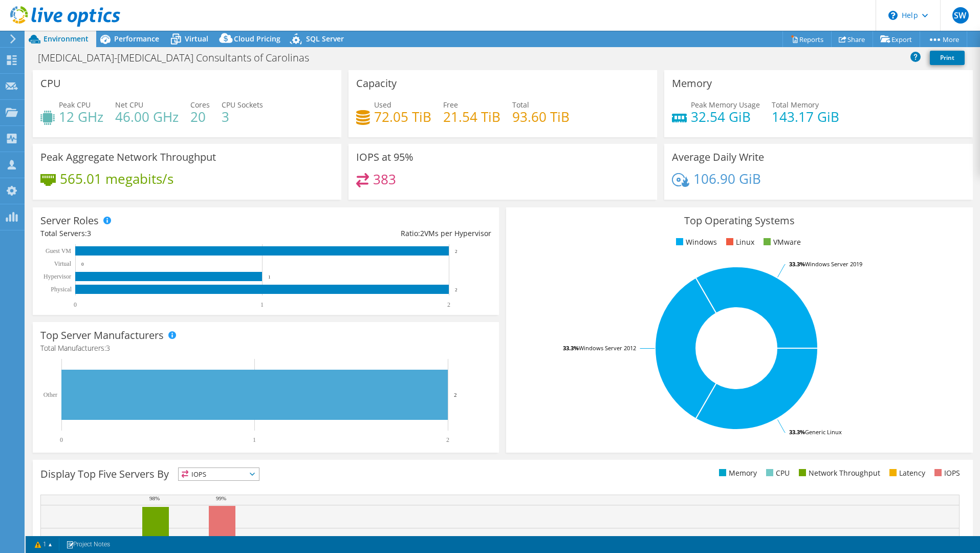  What do you see at coordinates (906, 473) in the screenshot?
I see `li: Latency` at bounding box center [906, 473].